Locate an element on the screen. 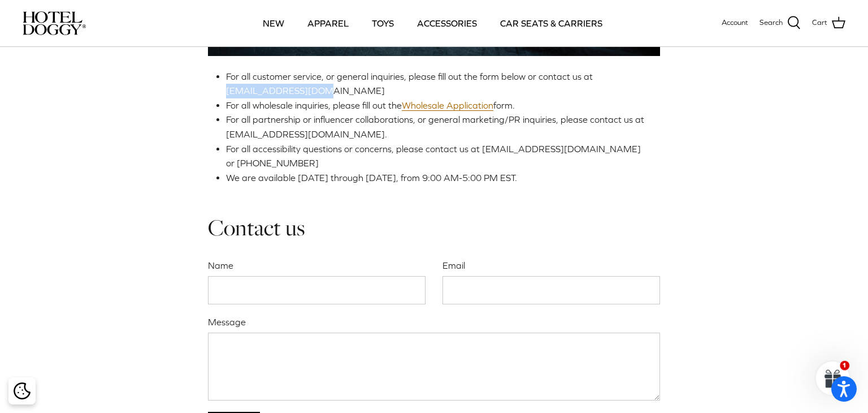  label: Name is located at coordinates (317, 266).